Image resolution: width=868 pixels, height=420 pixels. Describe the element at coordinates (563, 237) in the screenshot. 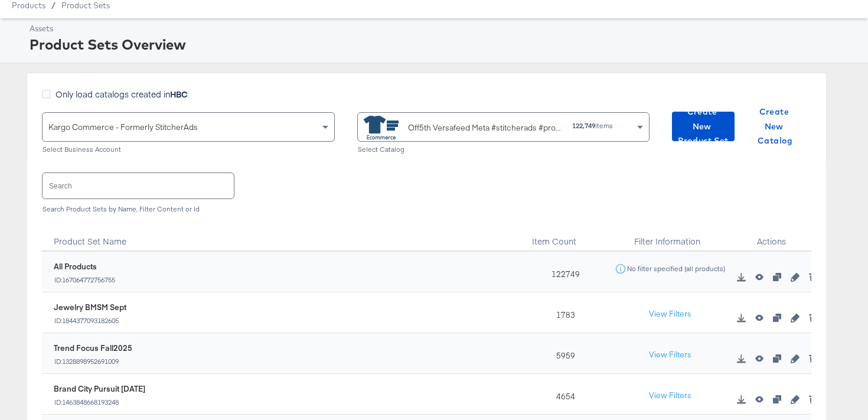

I see `div: Item Count` at that location.